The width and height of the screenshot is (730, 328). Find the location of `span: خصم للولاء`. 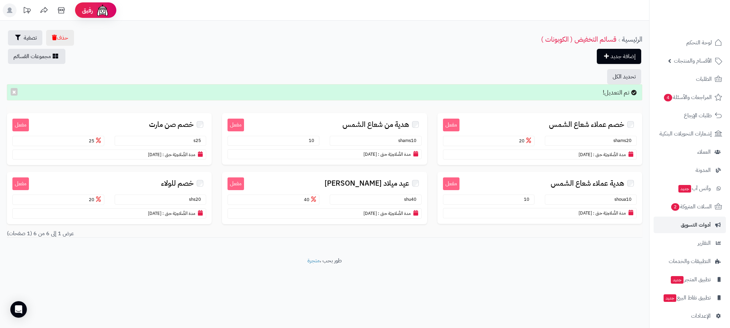

span: خصم للولاء is located at coordinates (177, 183).